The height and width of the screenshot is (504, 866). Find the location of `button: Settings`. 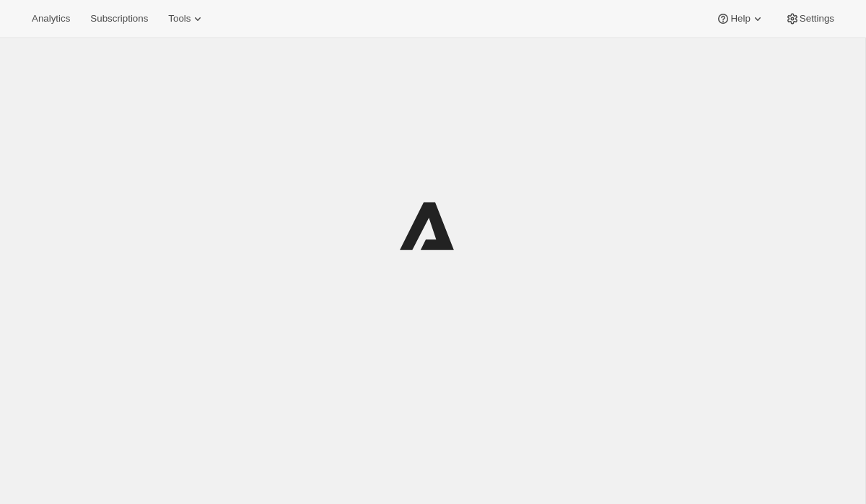

button: Settings is located at coordinates (809, 19).